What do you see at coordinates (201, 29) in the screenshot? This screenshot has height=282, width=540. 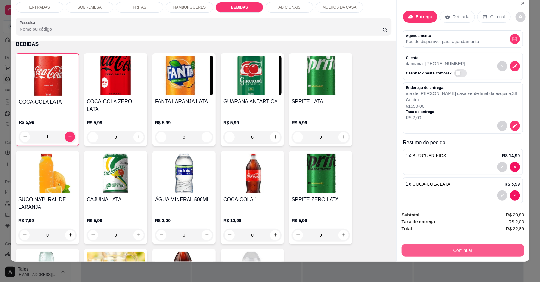 I see `input: Pesquisa` at bounding box center [201, 29].